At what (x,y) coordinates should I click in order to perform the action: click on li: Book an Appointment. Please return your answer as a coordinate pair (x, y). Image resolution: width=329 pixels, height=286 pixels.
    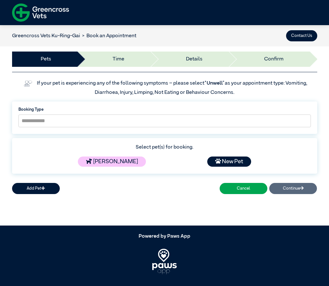
    Looking at the image, I should click on (108, 36).